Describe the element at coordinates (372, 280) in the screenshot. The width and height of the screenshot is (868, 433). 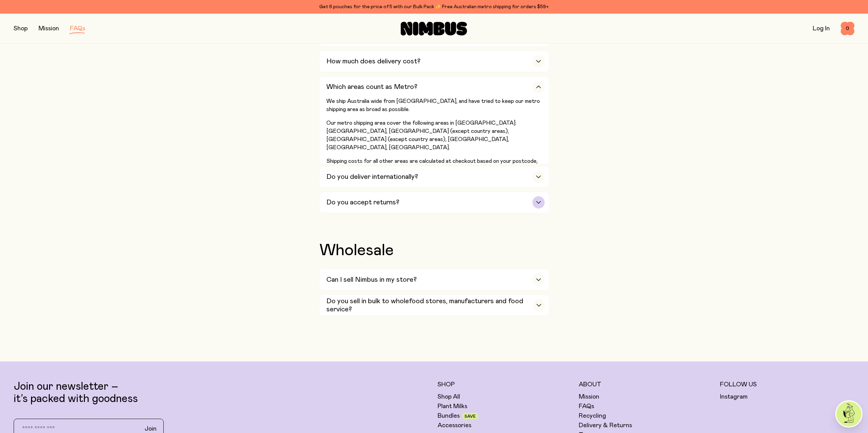
I see `h3: Can I sell Nimbus in my store?` at that location.